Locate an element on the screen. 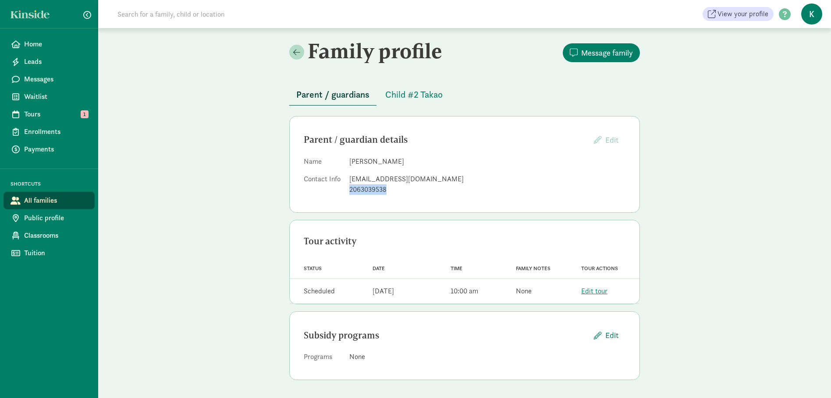  a: View your profile is located at coordinates (738, 14).